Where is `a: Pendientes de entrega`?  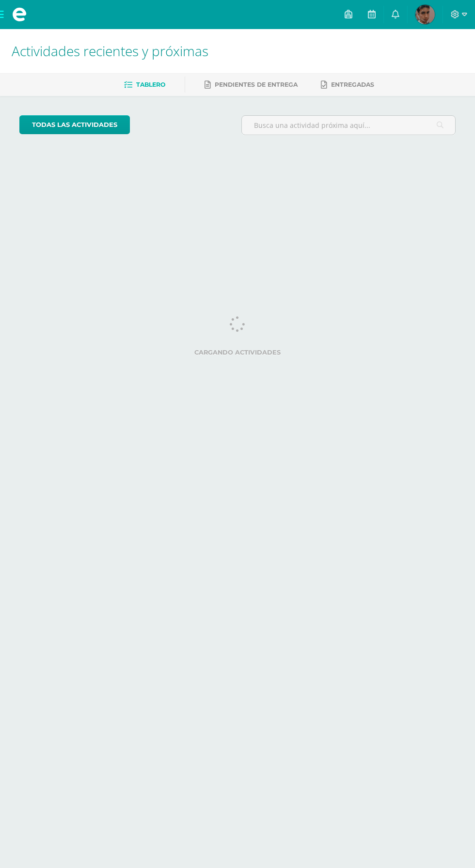 a: Pendientes de entrega is located at coordinates (251, 85).